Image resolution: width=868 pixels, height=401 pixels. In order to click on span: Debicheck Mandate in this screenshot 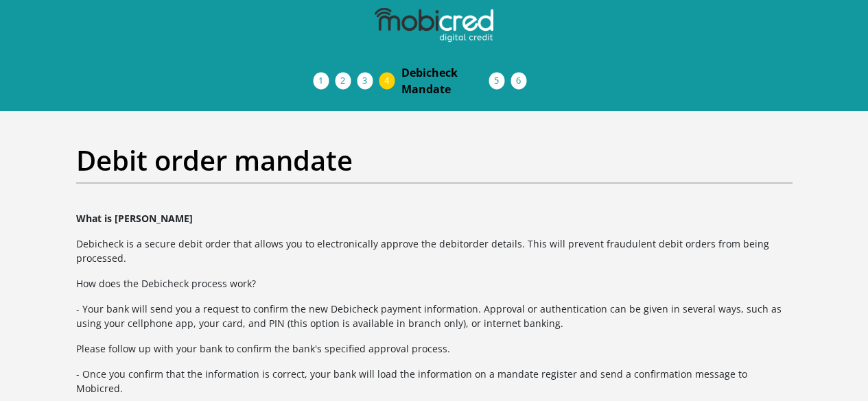, I will do `click(445, 81)`.